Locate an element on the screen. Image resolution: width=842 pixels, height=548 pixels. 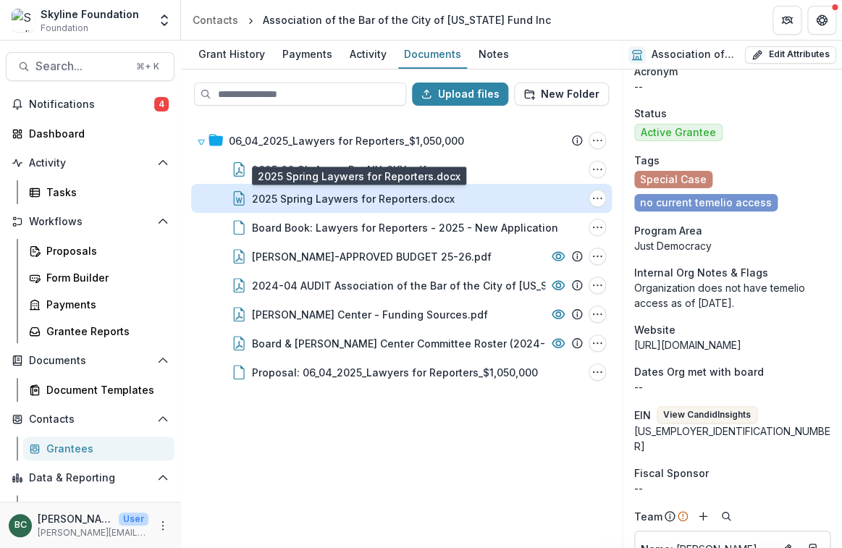
span: Search... is located at coordinates (81, 66).